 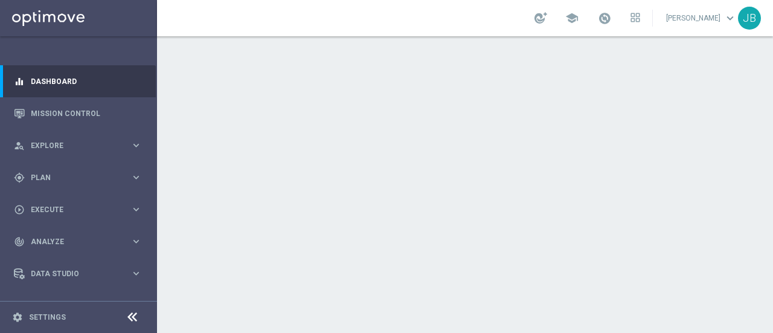 I want to click on div: person_search Explore keyboard_arrow_right, so click(x=78, y=146).